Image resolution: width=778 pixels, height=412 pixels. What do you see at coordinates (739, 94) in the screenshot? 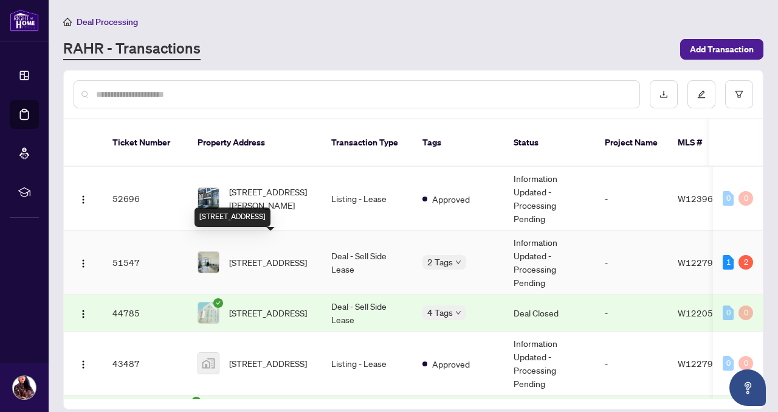
I see `button: filter` at bounding box center [739, 94].